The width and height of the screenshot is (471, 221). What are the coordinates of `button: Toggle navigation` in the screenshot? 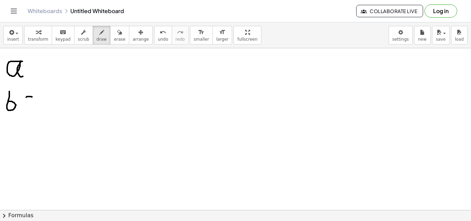 It's located at (14, 11).